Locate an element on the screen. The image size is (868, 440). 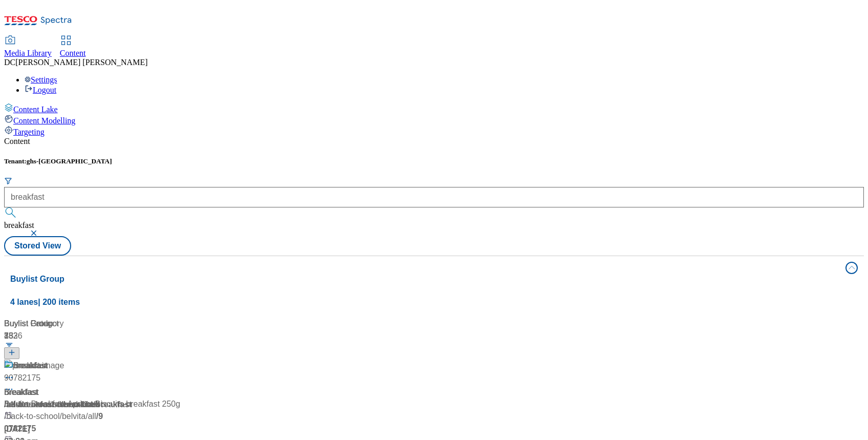
a: Settings is located at coordinates (41, 80).